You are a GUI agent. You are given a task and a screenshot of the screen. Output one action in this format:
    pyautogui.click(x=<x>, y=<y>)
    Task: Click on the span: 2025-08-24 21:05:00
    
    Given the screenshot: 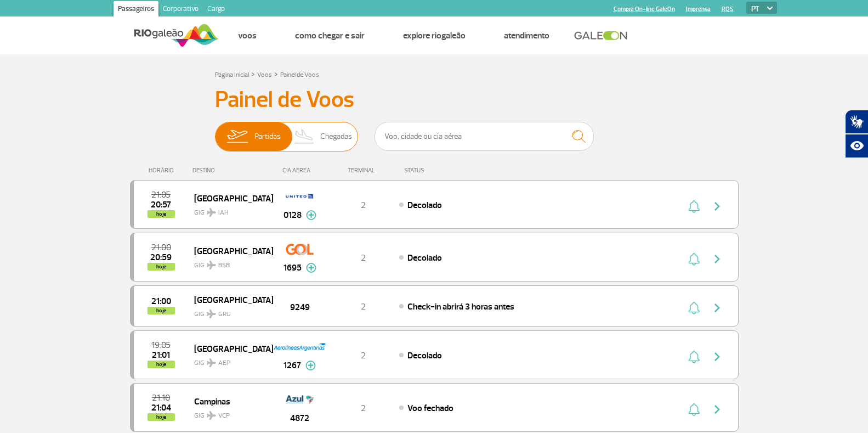 What is the action you would take?
    pyautogui.click(x=161, y=195)
    